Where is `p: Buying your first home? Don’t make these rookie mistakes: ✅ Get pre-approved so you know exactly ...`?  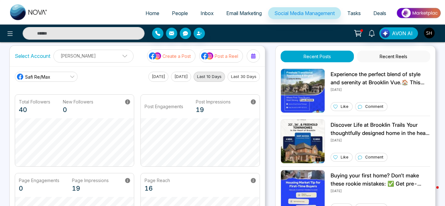
p: Buying your first home? Don’t make these rookie mistakes: ✅ Get pre-approved so you know exactly ... is located at coordinates (381, 180).